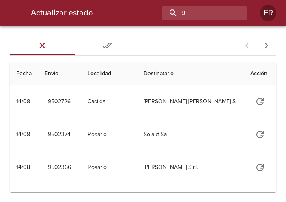  I want to click on button: 9502726, so click(59, 101).